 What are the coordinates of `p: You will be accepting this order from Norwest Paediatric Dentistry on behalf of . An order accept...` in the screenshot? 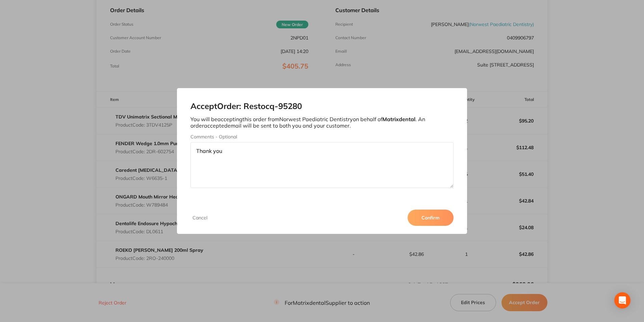 It's located at (322, 122).